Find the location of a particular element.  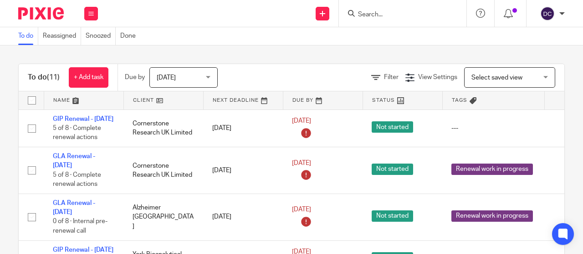

a: + Add task is located at coordinates (88, 77).